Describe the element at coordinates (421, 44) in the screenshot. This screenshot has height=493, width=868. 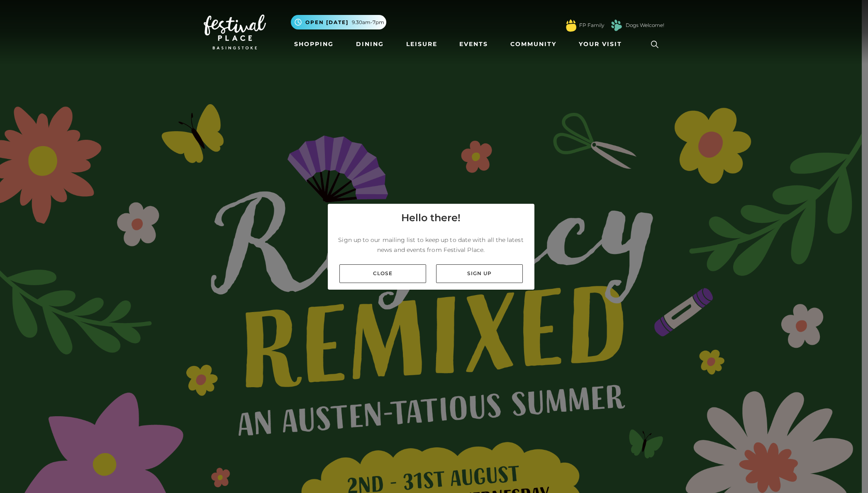
I see `a: Leisure` at that location.